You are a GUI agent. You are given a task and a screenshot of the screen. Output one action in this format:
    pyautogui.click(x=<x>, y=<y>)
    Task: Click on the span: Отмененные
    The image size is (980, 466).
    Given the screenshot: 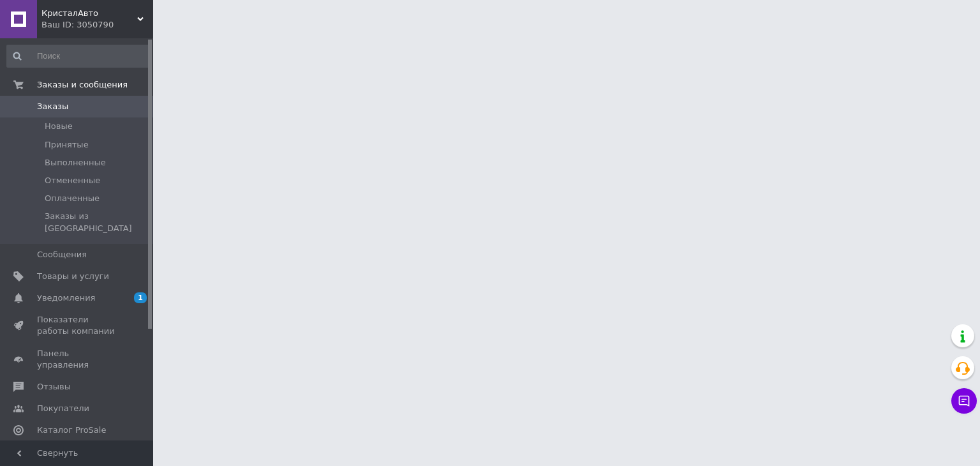 What is the action you would take?
    pyautogui.click(x=72, y=180)
    